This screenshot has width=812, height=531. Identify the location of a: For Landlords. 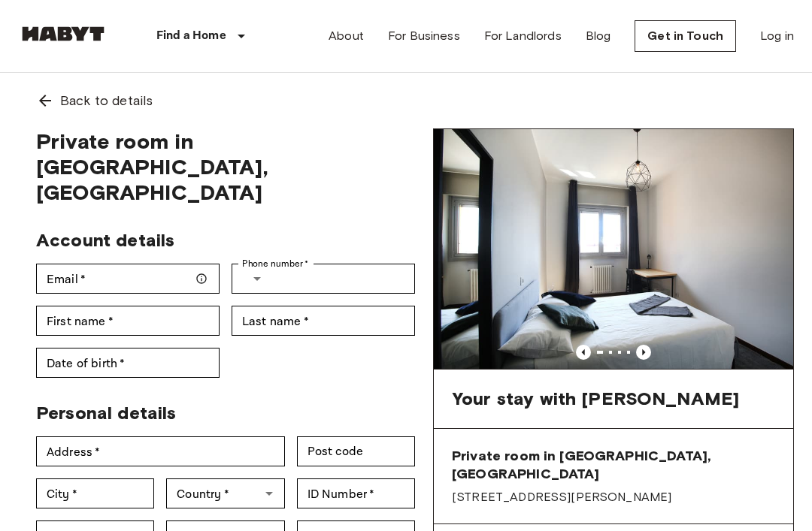
(522, 36).